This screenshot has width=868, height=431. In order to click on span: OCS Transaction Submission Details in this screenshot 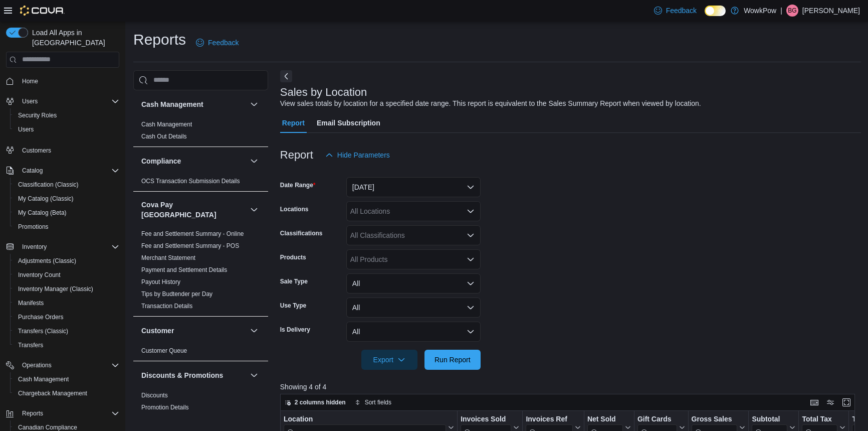, I will do `click(191, 181)`.